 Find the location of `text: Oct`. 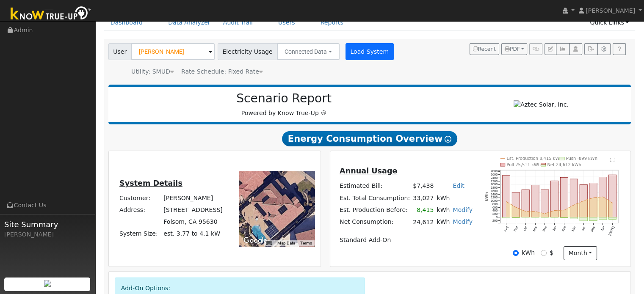

text: Oct is located at coordinates (526, 229).